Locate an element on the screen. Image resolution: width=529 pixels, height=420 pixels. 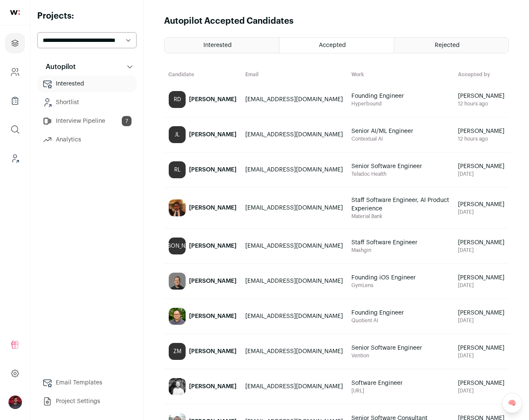
span: Accepted is located at coordinates (332, 45).